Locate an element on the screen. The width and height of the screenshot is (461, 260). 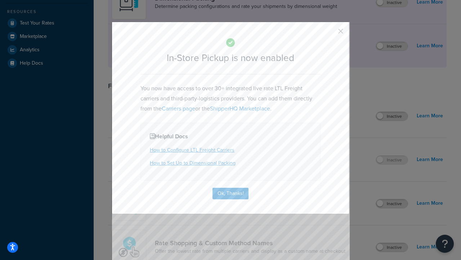
a: How to Set Up to Dimensional Packing is located at coordinates (193, 163).